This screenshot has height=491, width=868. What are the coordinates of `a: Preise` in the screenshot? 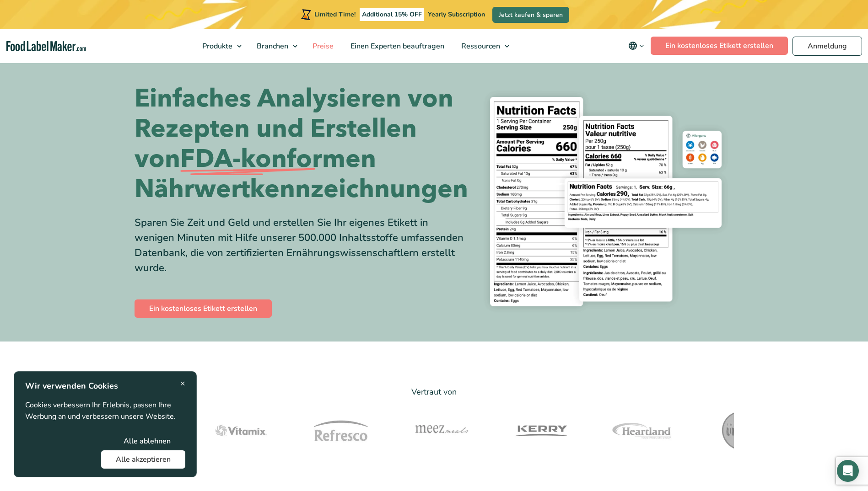 It's located at (322, 46).